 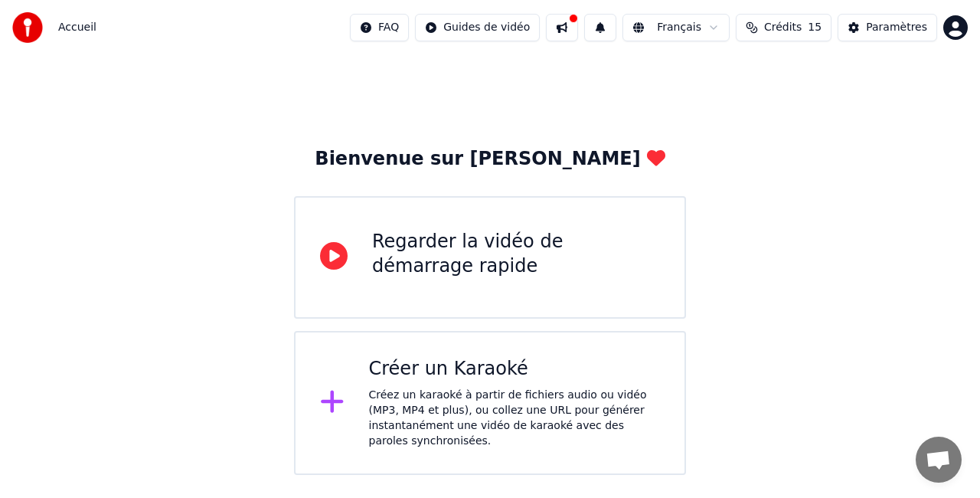 What do you see at coordinates (938, 459) in the screenshot?
I see `div: Ouvrir le chat` at bounding box center [938, 459].